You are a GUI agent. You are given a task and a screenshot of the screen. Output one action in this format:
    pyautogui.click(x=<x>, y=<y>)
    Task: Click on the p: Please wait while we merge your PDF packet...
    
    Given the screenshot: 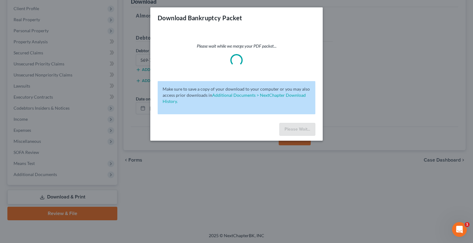 What is the action you would take?
    pyautogui.click(x=236, y=46)
    